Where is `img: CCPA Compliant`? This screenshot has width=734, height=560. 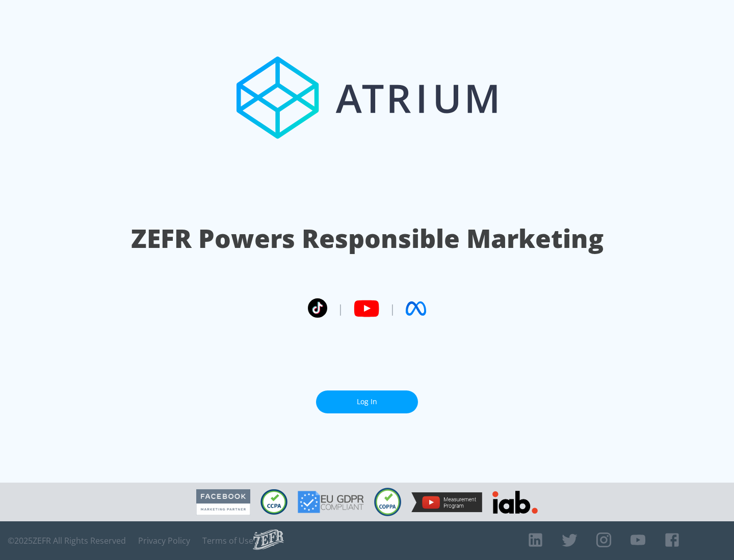 img: CCPA Compliant is located at coordinates (274, 502).